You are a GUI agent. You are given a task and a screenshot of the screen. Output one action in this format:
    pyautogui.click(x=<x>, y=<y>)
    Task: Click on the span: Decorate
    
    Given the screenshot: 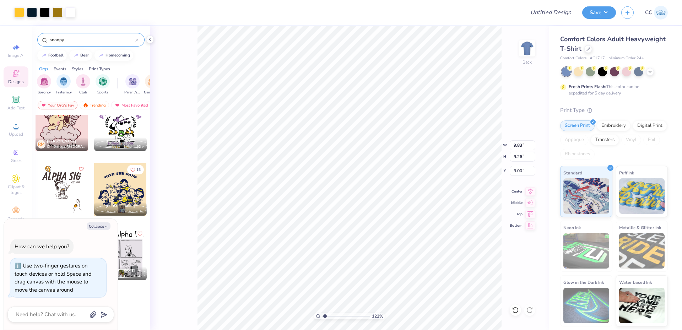 What is the action you would take?
    pyautogui.click(x=16, y=219)
    